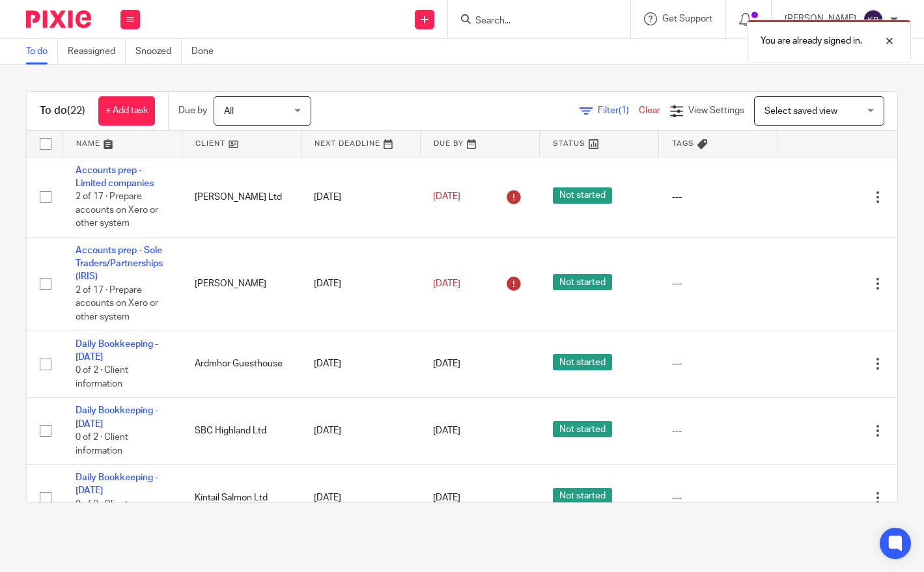 Image resolution: width=924 pixels, height=572 pixels. Describe the element at coordinates (119, 263) in the screenshot. I see `a: Accounts prep - Sole Traders/Partnerships (IRIS)` at that location.